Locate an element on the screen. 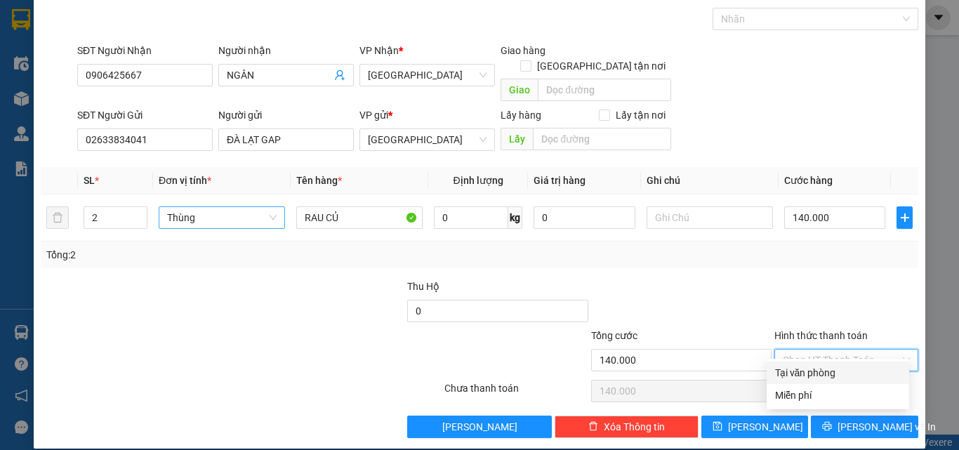  span: Lấy hàng is located at coordinates (521, 115).